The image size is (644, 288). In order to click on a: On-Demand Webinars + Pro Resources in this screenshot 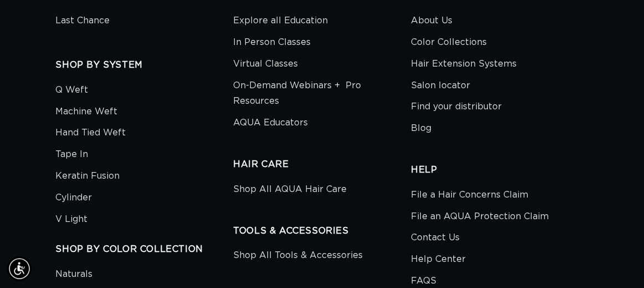, I will do `click(318, 93)`.